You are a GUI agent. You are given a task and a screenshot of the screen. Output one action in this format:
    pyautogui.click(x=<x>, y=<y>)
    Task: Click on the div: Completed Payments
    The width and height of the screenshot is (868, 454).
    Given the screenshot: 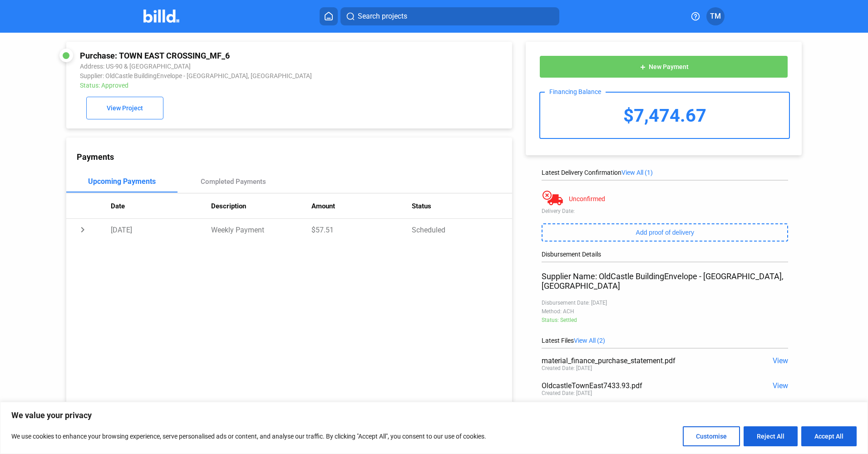 What is the action you would take?
    pyautogui.click(x=234, y=182)
    